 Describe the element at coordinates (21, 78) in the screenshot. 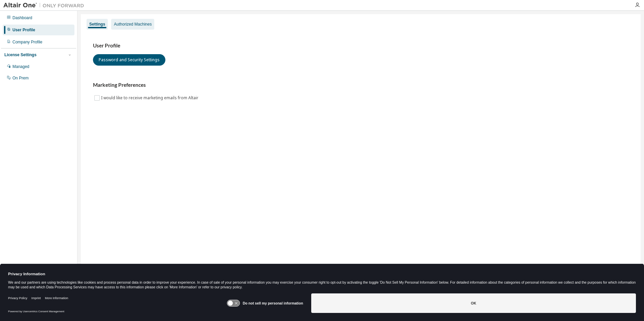

I see `div: On Prem` at that location.